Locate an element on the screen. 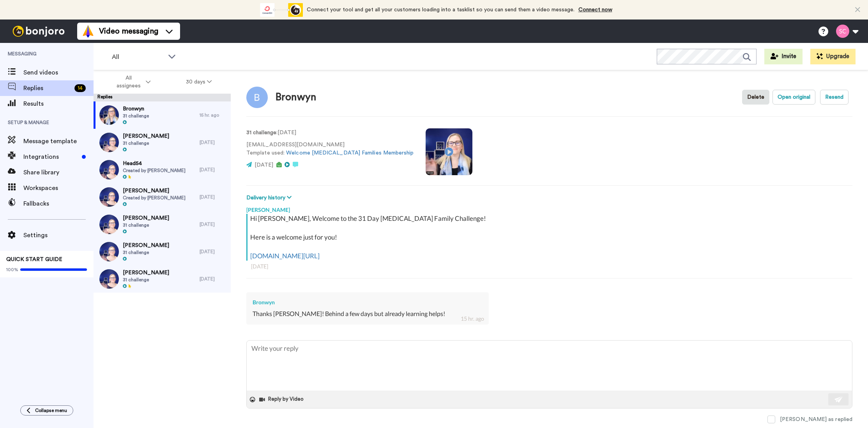  img: c7a8aa82-ae1e-4bda-b809-ac54aa773da8-thumb.jpg is located at coordinates (109, 115).